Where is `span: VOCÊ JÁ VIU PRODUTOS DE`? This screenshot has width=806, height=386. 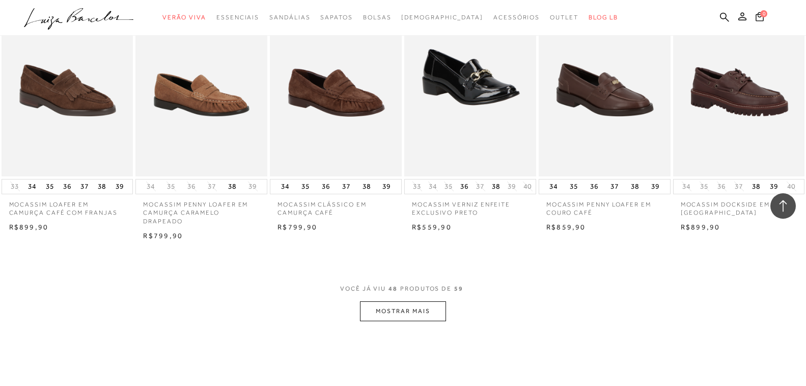 span: VOCÊ JÁ VIU PRODUTOS DE is located at coordinates (403, 288).